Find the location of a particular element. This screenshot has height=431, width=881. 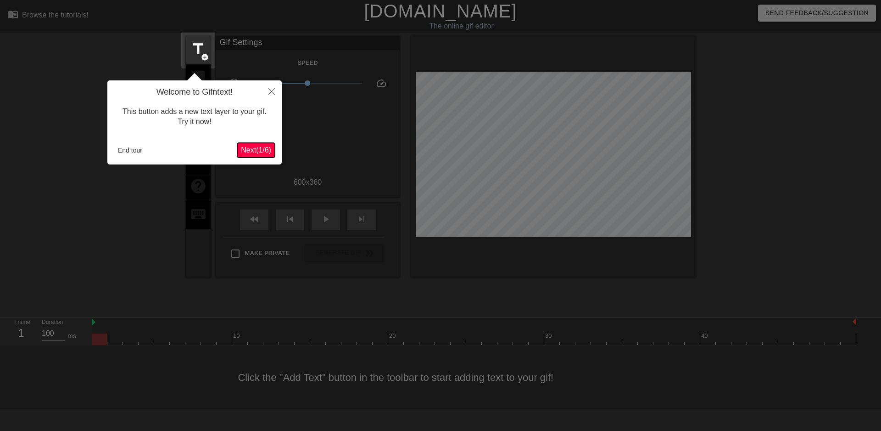

span: Next ( 1 / 6 ) is located at coordinates (256, 150).